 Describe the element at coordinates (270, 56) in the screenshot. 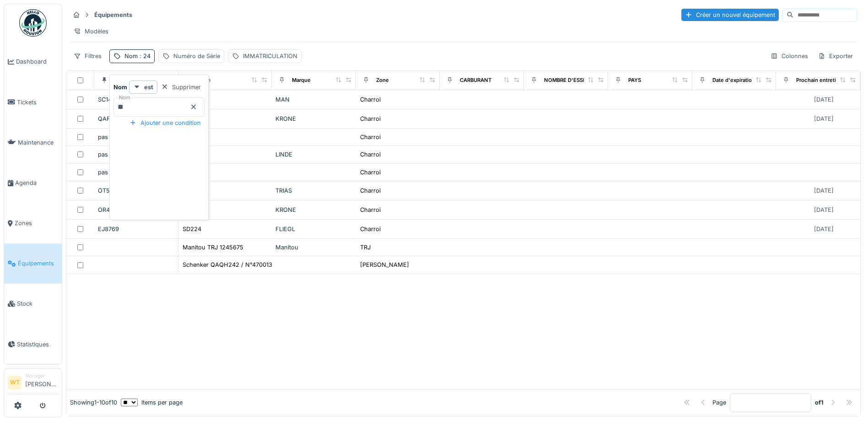

I see `div: IMMATRICULATION` at that location.